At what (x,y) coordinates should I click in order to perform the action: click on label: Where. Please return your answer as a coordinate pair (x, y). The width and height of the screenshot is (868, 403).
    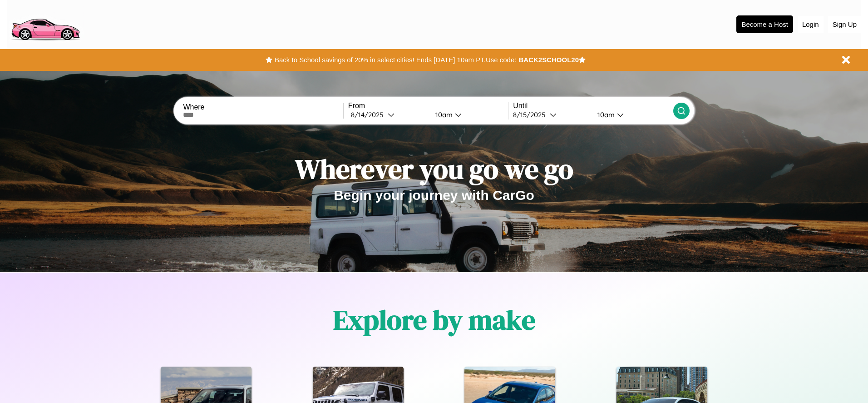
    Looking at the image, I should click on (263, 107).